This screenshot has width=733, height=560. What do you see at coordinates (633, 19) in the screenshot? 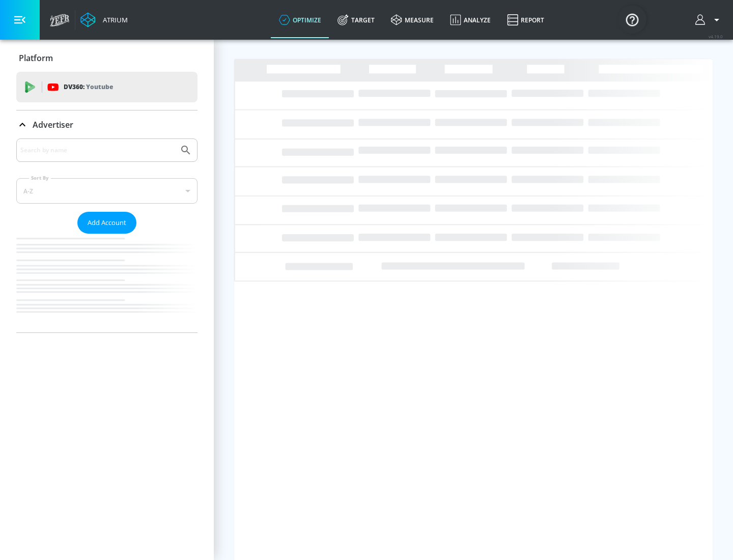
I see `button: Open Resource Center` at bounding box center [633, 19].